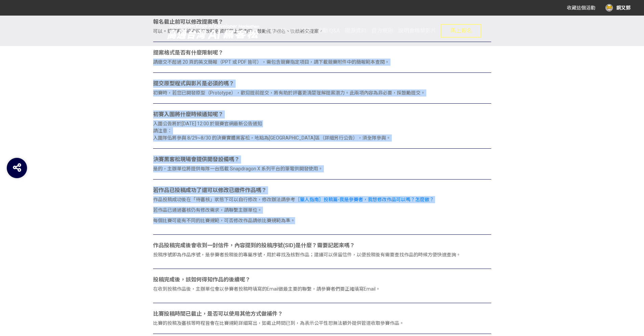  I want to click on p: 在收到投稿作品後，主辦單位會以參賽者投稿時填寫的Email做最主要的聯繫，請參賽者們要正確填寫Email。, so click(322, 288).